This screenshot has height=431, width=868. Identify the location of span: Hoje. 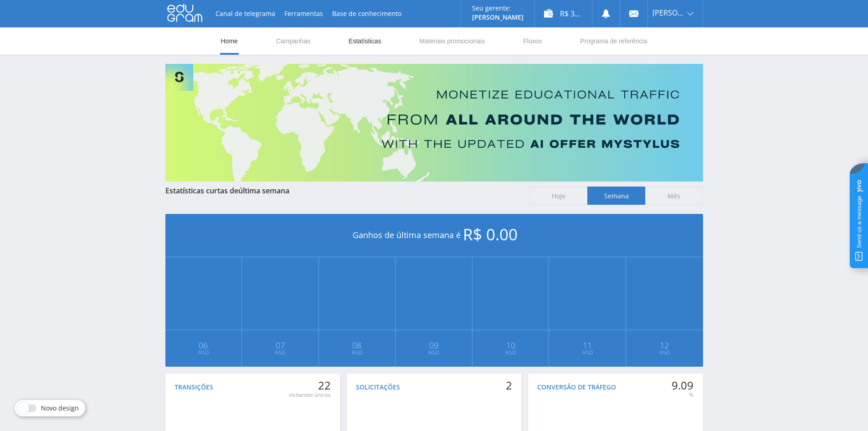
(559, 196).